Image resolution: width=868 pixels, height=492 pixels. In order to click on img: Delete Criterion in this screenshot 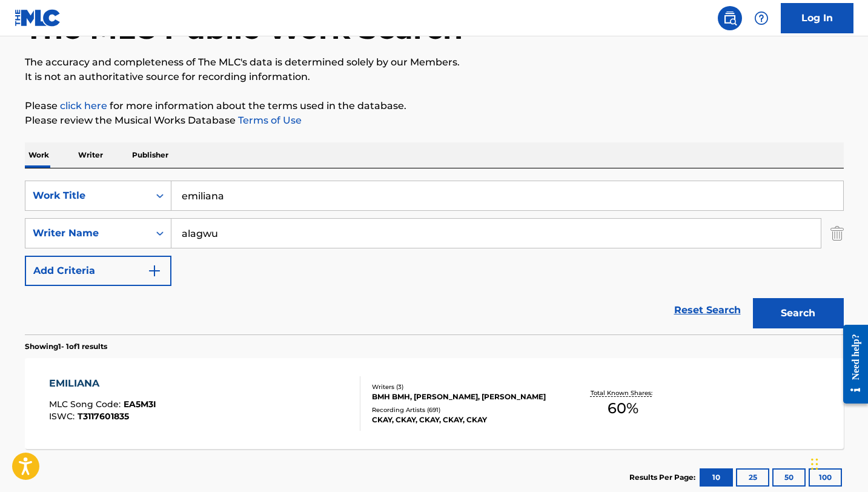, I will do `click(837, 234)`.